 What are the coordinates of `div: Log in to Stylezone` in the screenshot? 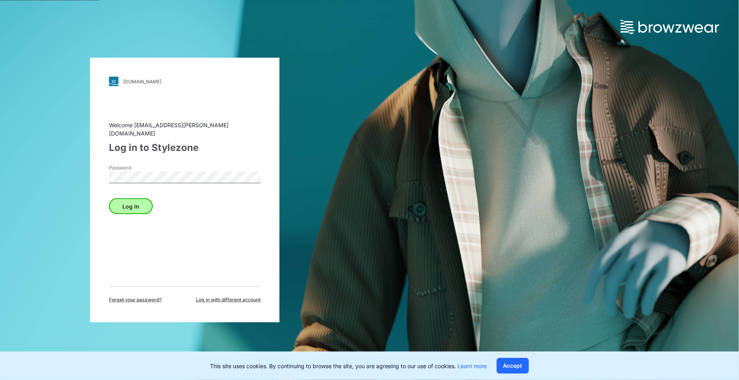 It's located at (185, 148).